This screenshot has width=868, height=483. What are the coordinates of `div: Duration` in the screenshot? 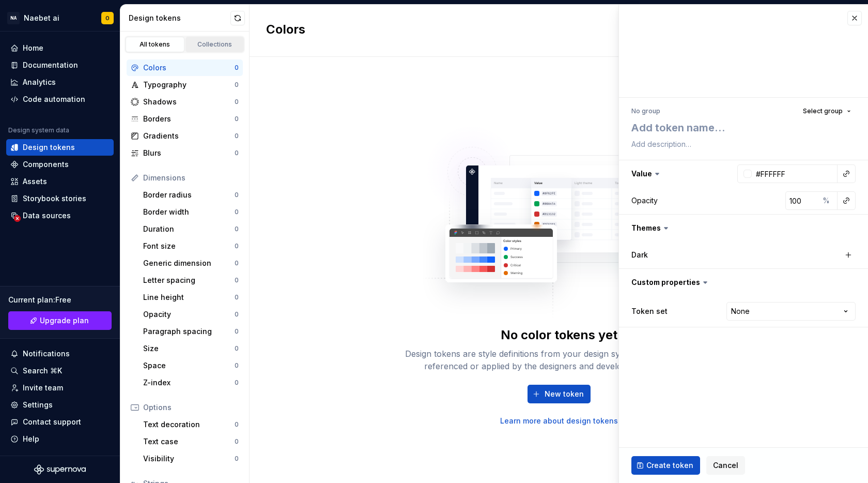 It's located at (189, 229).